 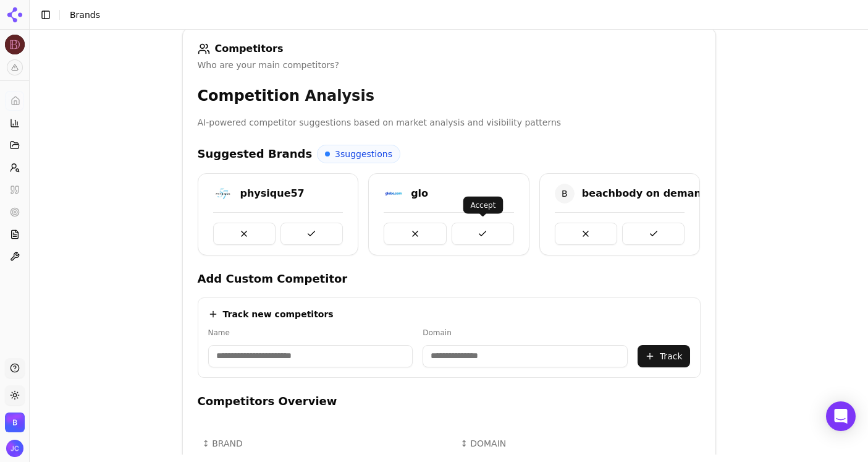 I want to click on div: Who are your main competitors?, so click(x=449, y=65).